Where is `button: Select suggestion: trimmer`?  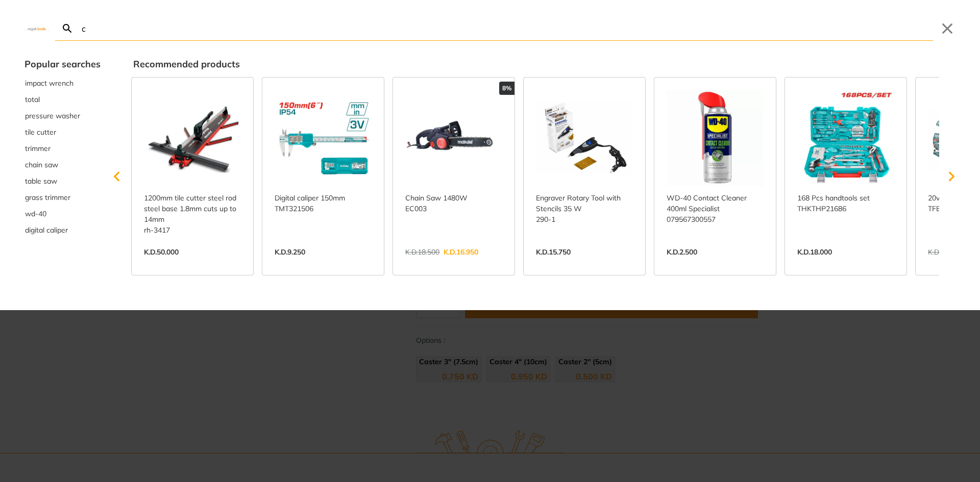 button: Select suggestion: trimmer is located at coordinates (62, 148).